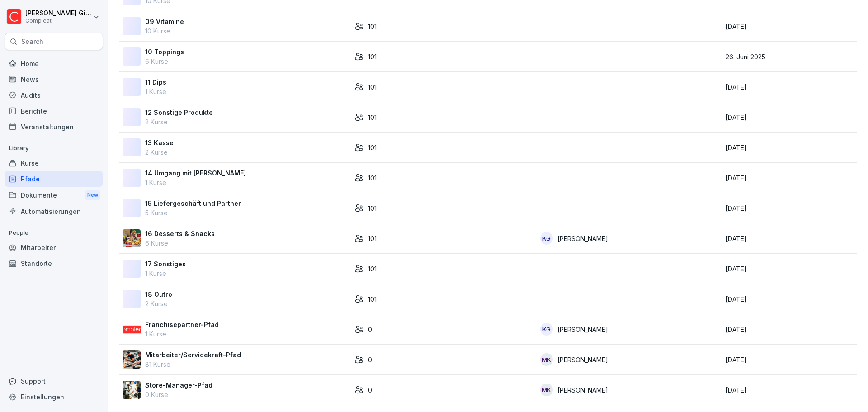  I want to click on a: Home, so click(54, 64).